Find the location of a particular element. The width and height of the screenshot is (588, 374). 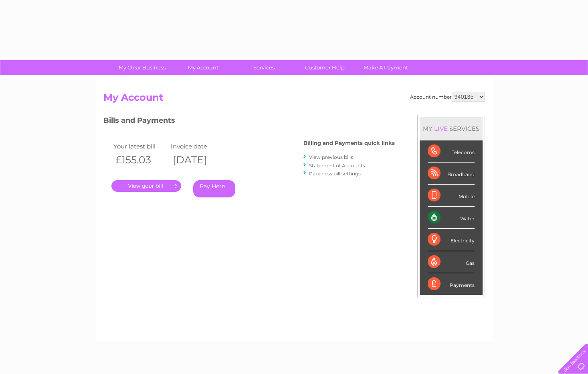

a: Services is located at coordinates (264, 67).